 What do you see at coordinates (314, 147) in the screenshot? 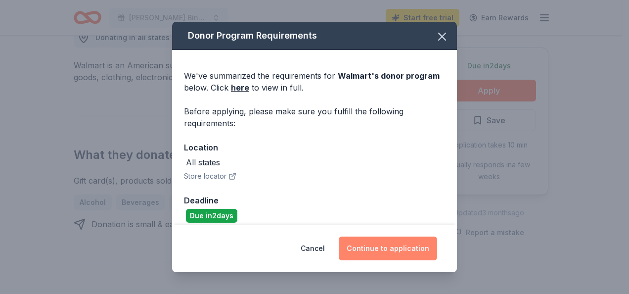
I see `div: Location` at bounding box center [314, 147].